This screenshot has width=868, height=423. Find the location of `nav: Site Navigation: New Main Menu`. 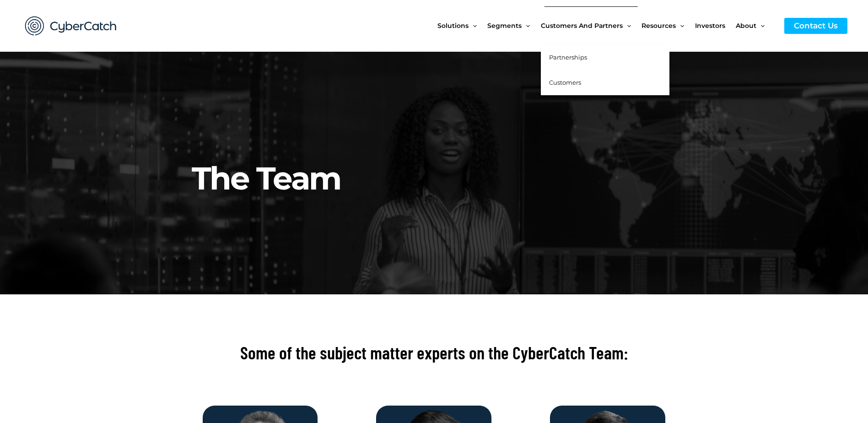

nav: Site Navigation: New Main Menu is located at coordinates (607, 25).